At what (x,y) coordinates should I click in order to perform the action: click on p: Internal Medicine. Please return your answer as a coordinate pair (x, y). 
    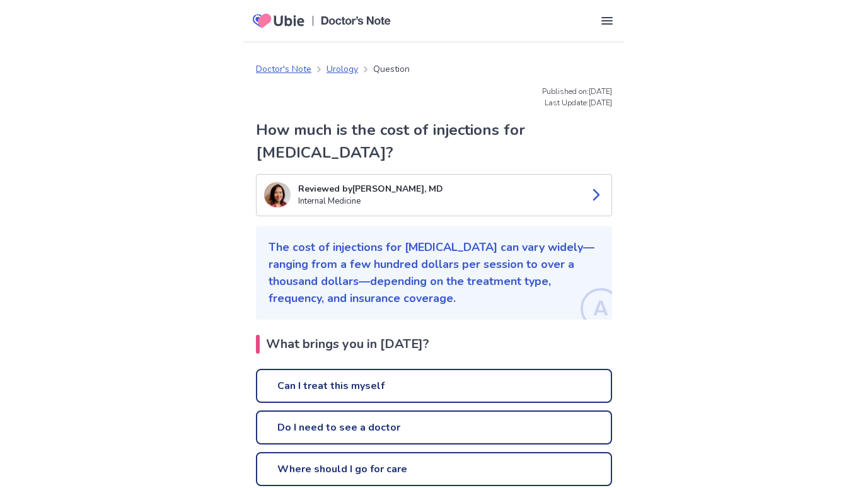
    Looking at the image, I should click on (438, 202).